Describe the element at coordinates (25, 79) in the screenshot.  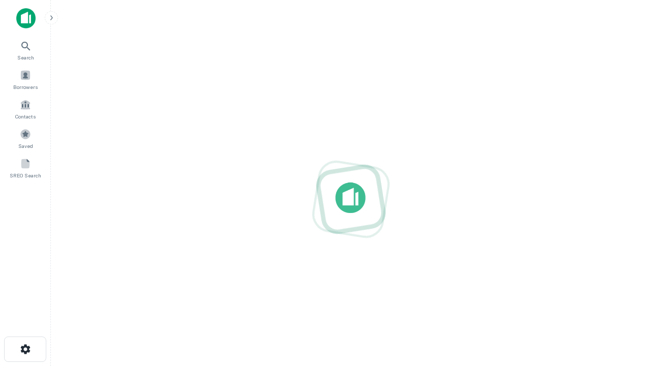
I see `div: Borrowers` at that location.